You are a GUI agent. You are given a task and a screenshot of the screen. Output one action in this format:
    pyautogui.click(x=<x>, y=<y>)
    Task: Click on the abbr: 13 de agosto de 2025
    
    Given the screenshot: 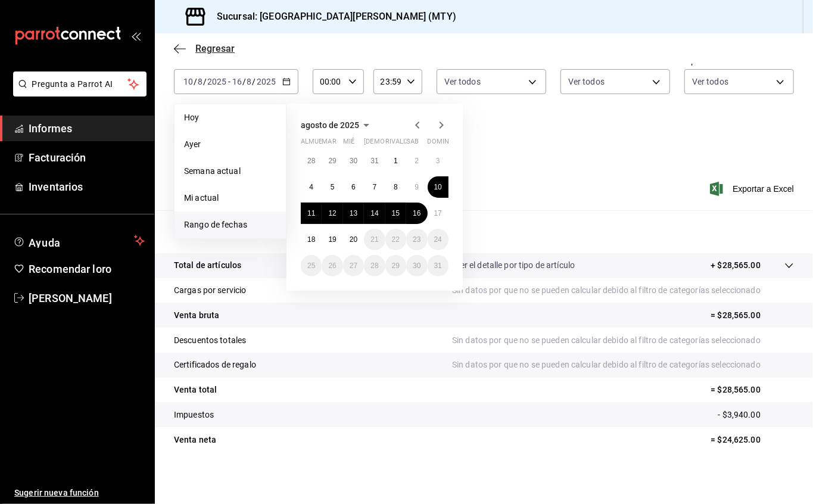 What is the action you would take?
    pyautogui.click(x=353, y=213)
    